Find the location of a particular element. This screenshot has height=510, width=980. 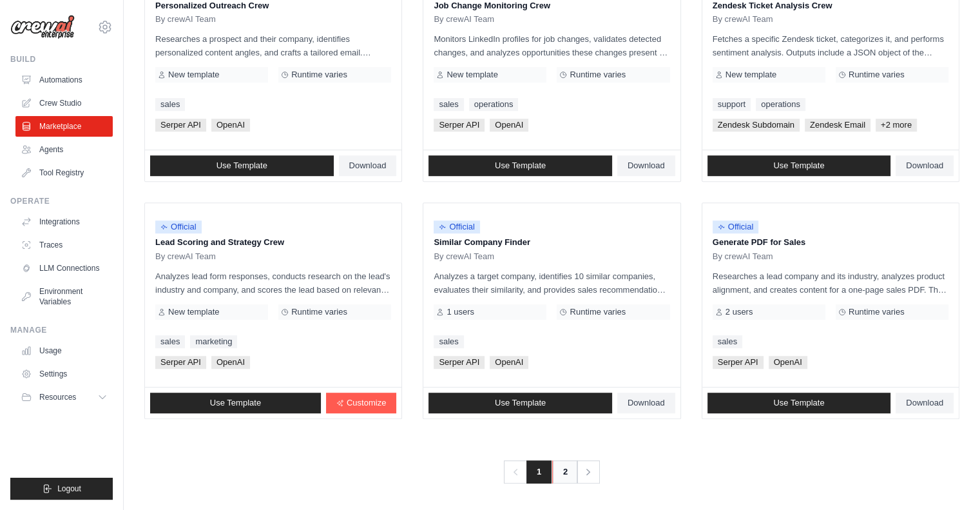

a: marketing is located at coordinates (213, 342).